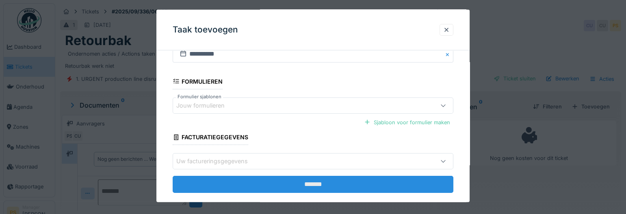 This screenshot has width=626, height=214. What do you see at coordinates (210, 138) in the screenshot?
I see `div: Facturatiegegevens` at bounding box center [210, 138].